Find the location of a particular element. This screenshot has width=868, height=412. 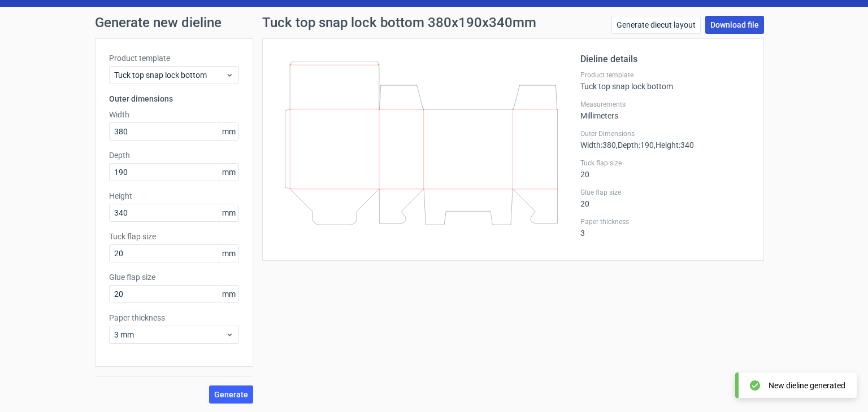

button: Generate is located at coordinates (231, 395).